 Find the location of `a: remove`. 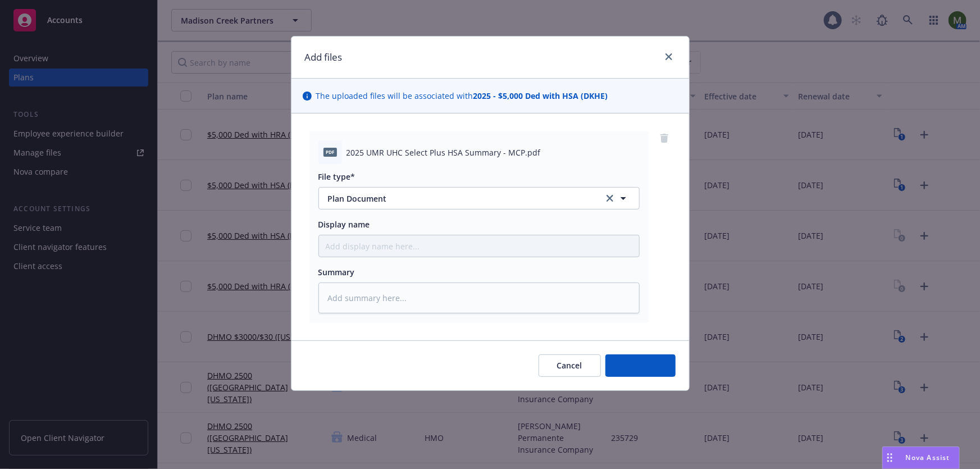

a: remove is located at coordinates (664, 138).